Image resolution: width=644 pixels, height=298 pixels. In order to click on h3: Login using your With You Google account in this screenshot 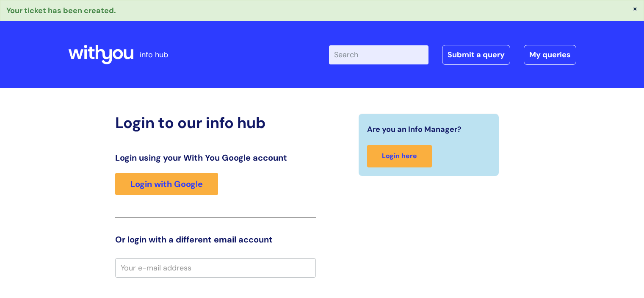, I will do `click(216, 158)`.